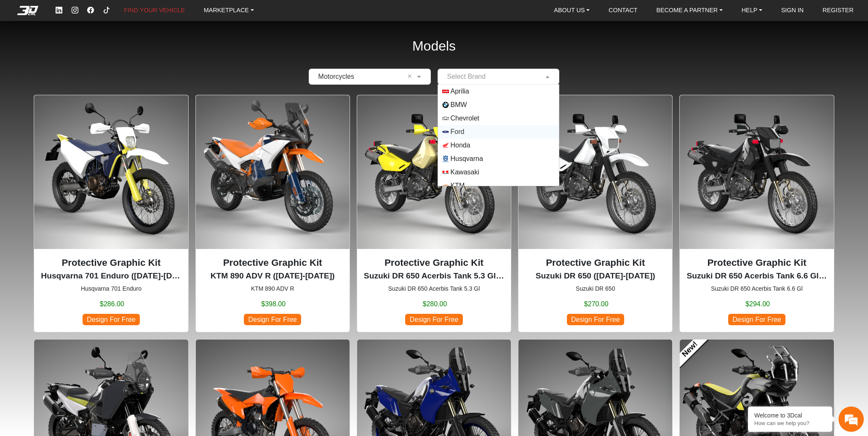 This screenshot has width=868, height=436. Describe the element at coordinates (411, 77) in the screenshot. I see `span: Clean Field` at that location.